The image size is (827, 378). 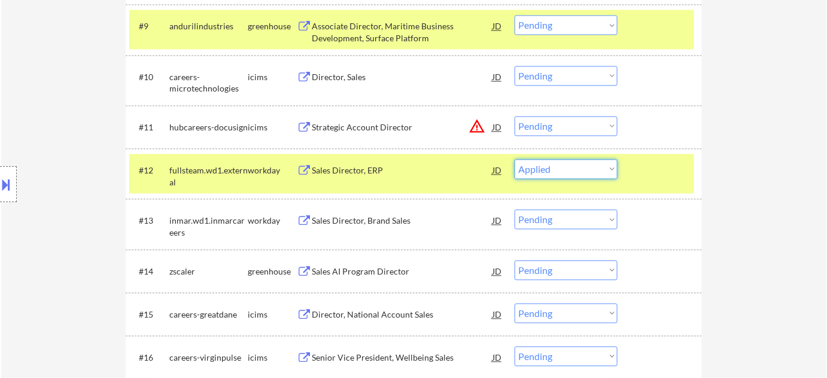 What do you see at coordinates (149, 26) in the screenshot?
I see `div: #9` at bounding box center [149, 26].